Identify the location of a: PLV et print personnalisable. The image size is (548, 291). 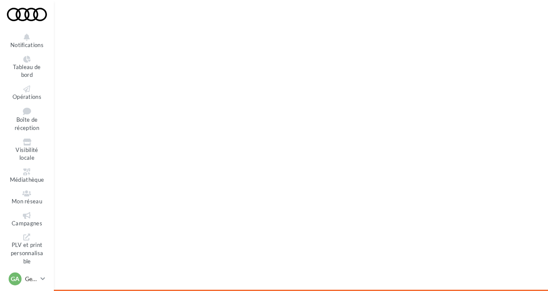
(27, 249).